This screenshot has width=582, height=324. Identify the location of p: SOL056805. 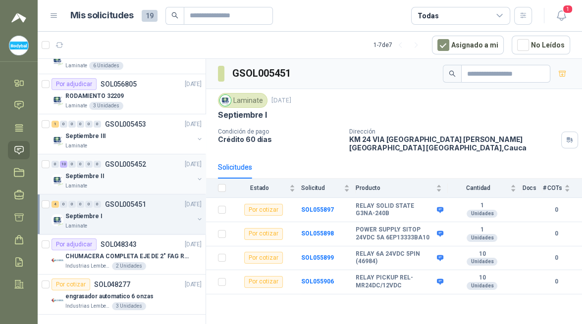
(118, 84).